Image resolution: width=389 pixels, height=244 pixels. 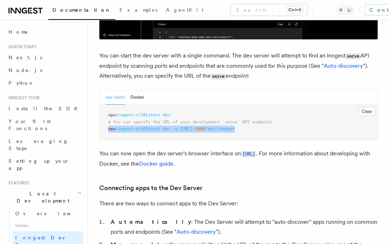 What do you see at coordinates (52, 213) in the screenshot?
I see `span: Overview` at bounding box center [52, 213].